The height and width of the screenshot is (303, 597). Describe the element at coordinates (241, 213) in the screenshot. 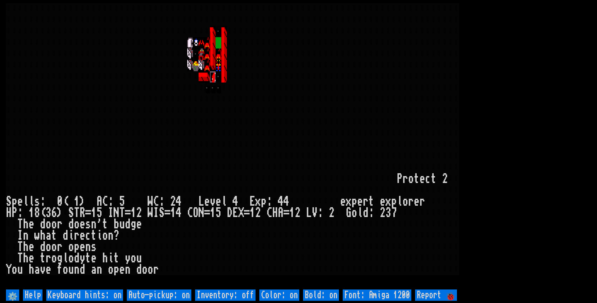

I see `div: X` at that location.